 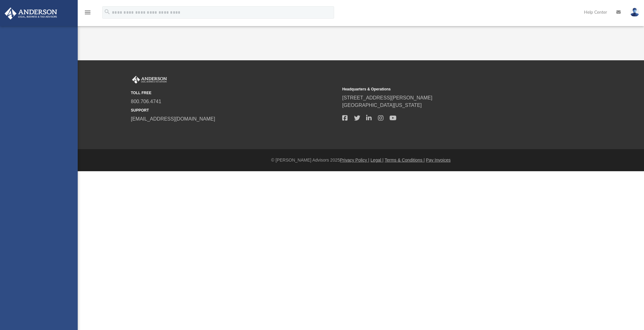 I want to click on small: Headquarters & Operations, so click(x=446, y=89).